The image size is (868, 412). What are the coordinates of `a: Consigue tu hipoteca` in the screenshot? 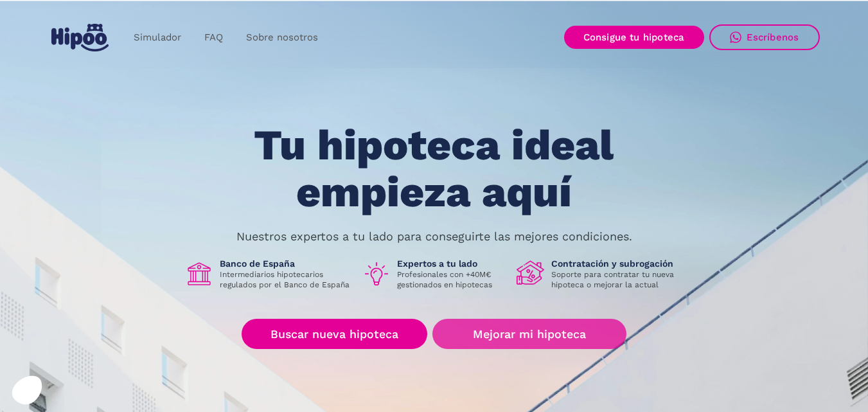 It's located at (634, 37).